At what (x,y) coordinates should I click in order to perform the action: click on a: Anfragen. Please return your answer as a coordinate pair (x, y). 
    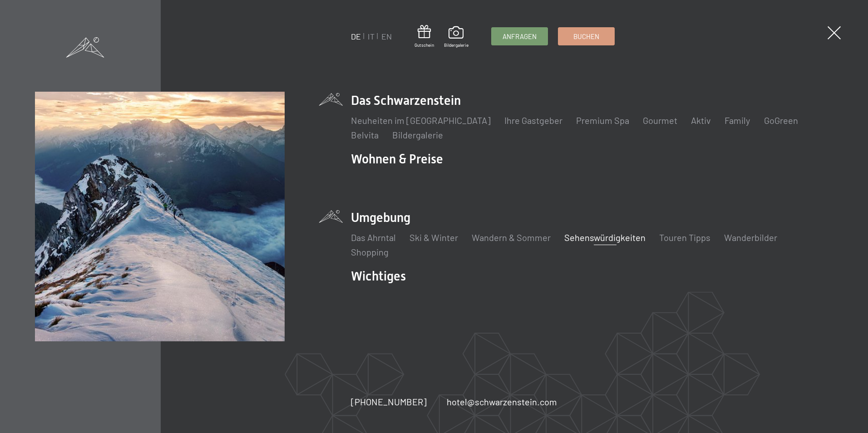
    Looking at the image, I should click on (519, 36).